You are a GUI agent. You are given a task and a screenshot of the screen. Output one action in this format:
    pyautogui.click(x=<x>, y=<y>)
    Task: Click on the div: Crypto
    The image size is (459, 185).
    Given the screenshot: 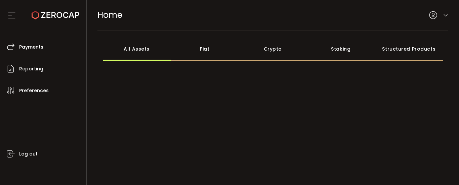 What is the action you would take?
    pyautogui.click(x=273, y=49)
    